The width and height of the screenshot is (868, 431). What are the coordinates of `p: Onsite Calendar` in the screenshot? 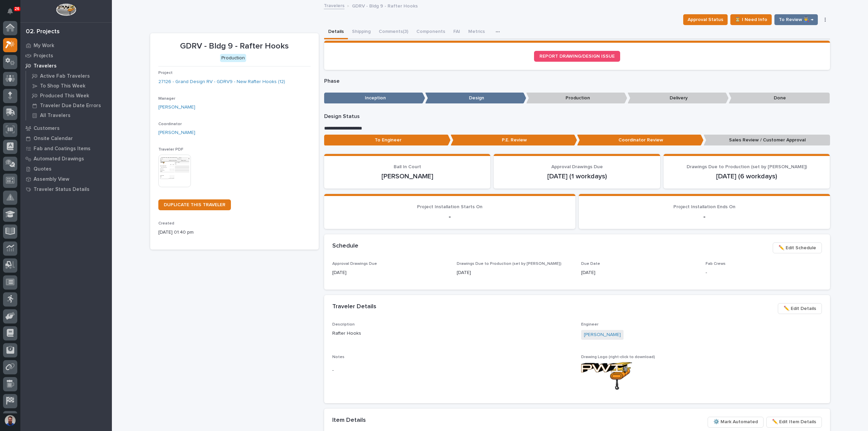 It's located at (53, 139).